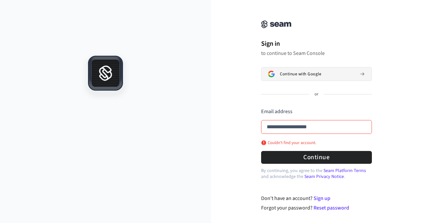  What do you see at coordinates (316, 158) in the screenshot?
I see `button: Continue` at bounding box center [316, 158].